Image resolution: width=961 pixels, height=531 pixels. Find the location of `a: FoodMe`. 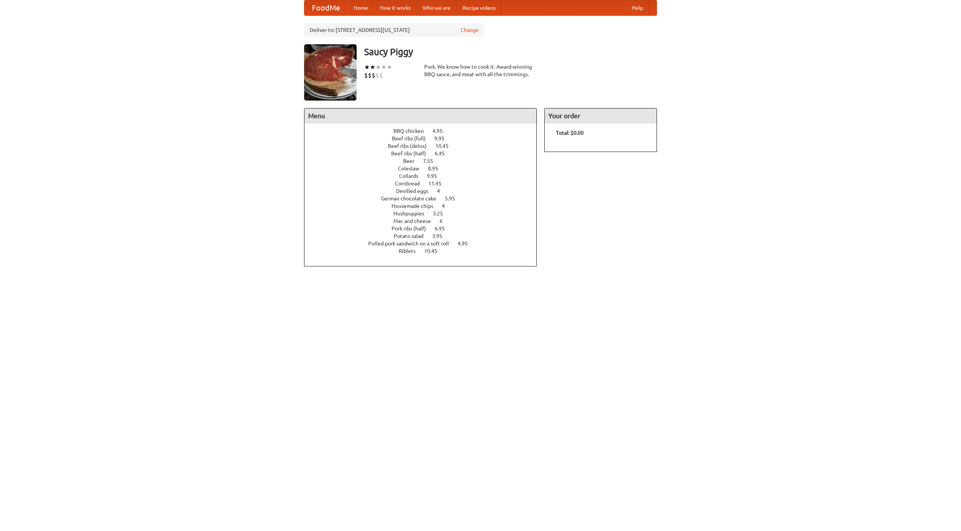

a: FoodMe is located at coordinates (326, 8).